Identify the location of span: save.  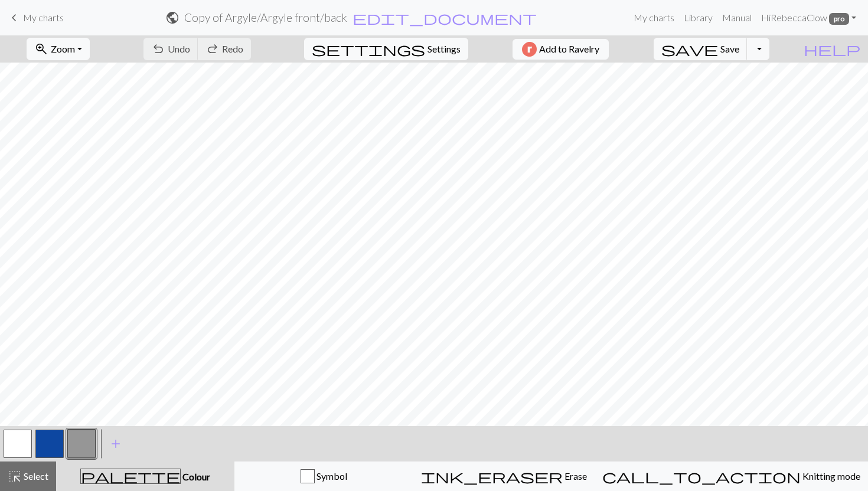
(690, 49).